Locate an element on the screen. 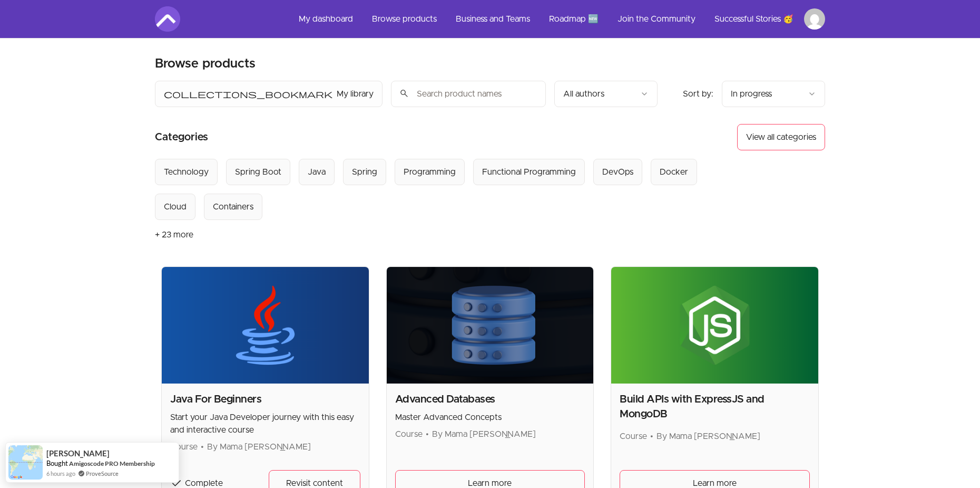  img: Product image for Java For Beginners is located at coordinates (265, 325).